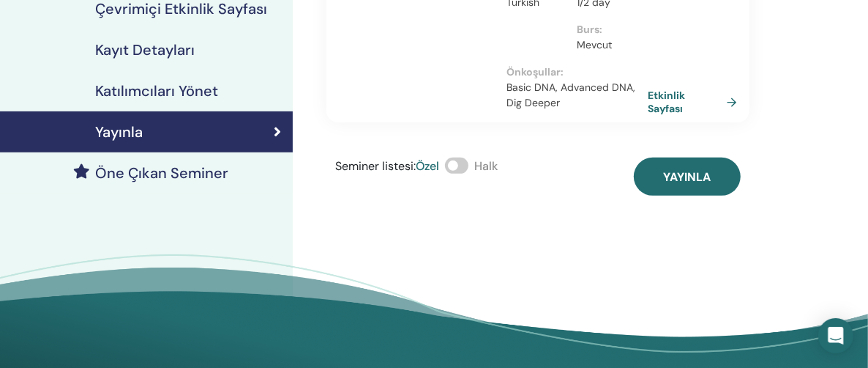  I want to click on span: Özel, so click(428, 165).